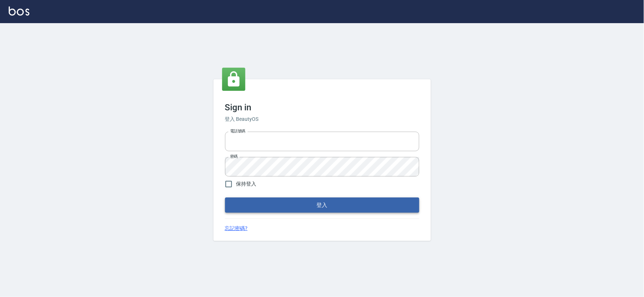 The width and height of the screenshot is (644, 297). What do you see at coordinates (237, 131) in the screenshot?
I see `label: 電話號碼` at bounding box center [237, 131].